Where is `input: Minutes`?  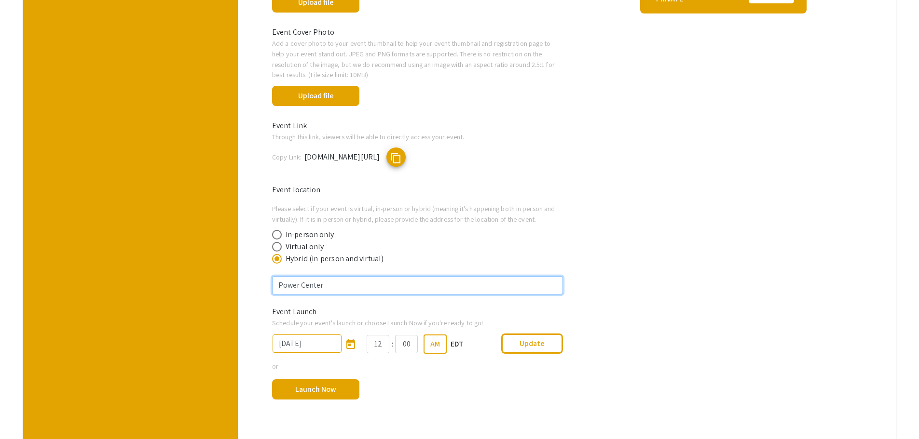 input: Minutes is located at coordinates (406, 344).